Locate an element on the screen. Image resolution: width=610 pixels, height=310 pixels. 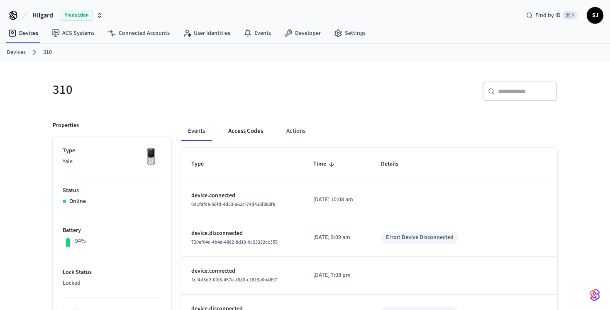
span: Find by ID is located at coordinates (548, 15).